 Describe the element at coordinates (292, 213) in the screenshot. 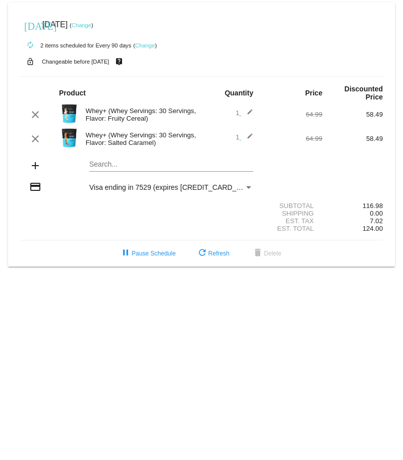

I see `div: Shipping` at that location.